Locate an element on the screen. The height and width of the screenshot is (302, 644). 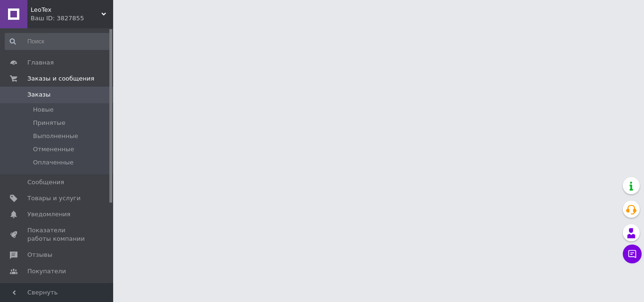
input: Поиск is located at coordinates (58, 42).